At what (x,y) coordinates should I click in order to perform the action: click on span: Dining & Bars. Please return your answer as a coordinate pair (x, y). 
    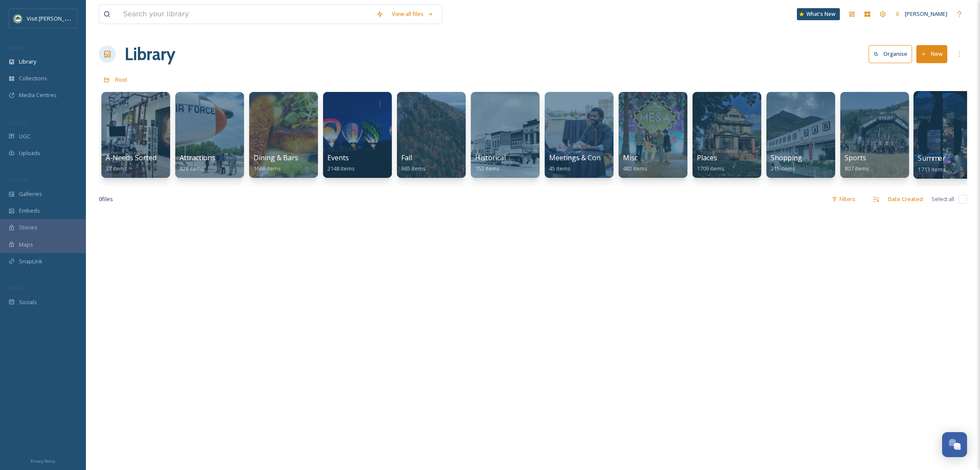
    Looking at the image, I should click on (276, 158).